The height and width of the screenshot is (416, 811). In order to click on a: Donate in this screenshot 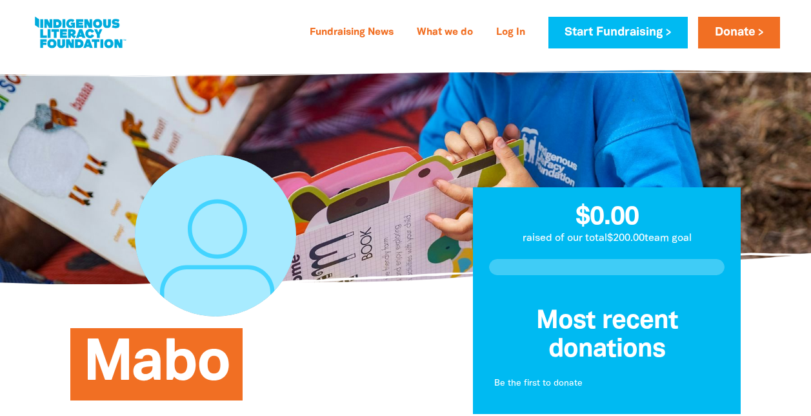, I will do `click(739, 32)`.